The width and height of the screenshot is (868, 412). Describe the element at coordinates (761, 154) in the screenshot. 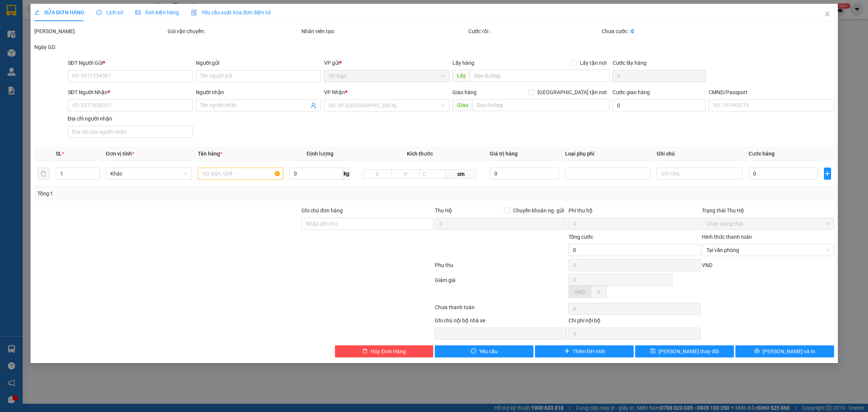

I see `span: Cước hàng` at that location.